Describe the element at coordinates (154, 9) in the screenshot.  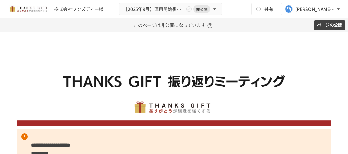
I see `span: 【2025年9月】運用開始後振り返りミーティング` at that location.